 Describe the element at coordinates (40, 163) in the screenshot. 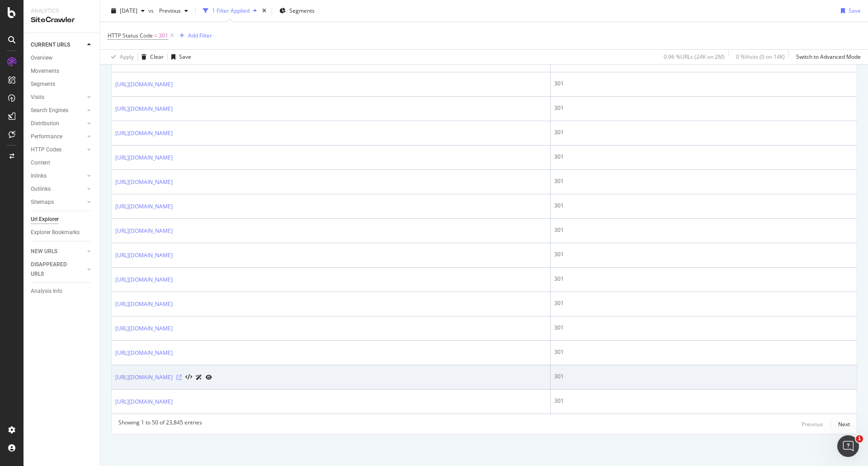

I see `div: Content` at that location.